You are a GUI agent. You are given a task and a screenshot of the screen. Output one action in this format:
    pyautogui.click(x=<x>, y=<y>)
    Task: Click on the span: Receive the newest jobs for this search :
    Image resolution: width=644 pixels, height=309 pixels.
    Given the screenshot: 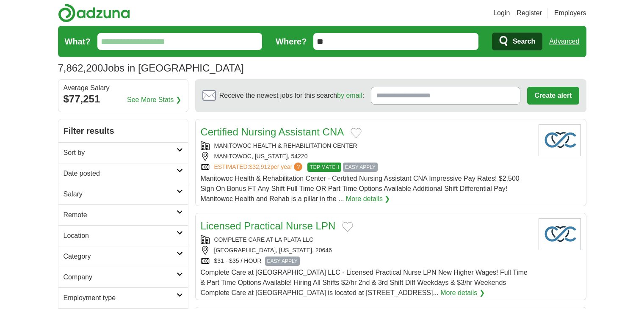 What is the action you would take?
    pyautogui.click(x=292, y=95)
    